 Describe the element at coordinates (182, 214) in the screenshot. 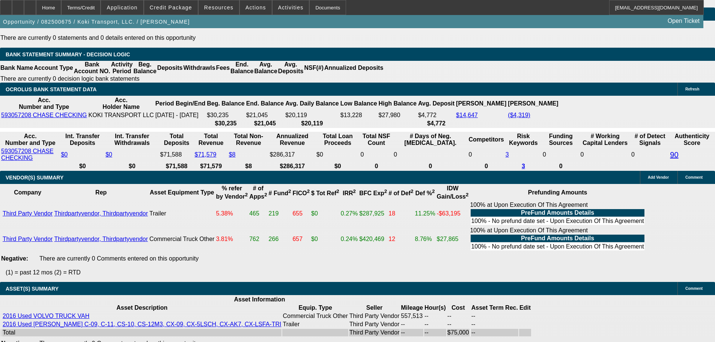

I see `td: Trailer` at that location.